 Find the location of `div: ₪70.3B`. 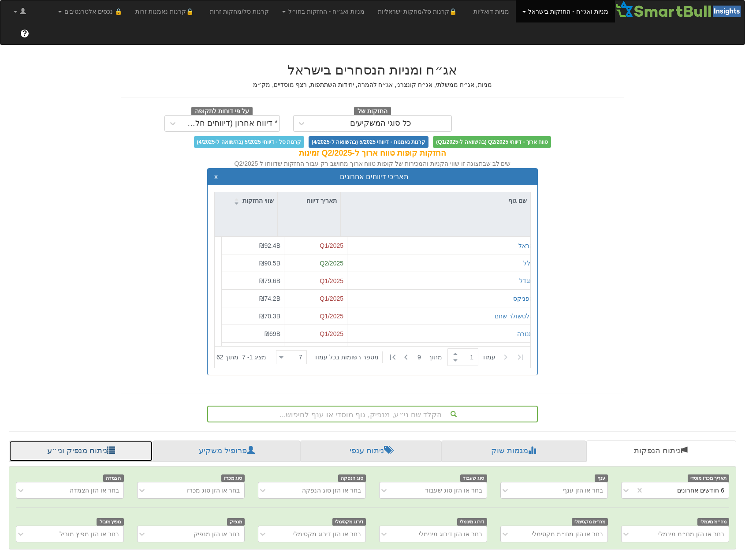

div: ₪70.3B is located at coordinates (252, 316).